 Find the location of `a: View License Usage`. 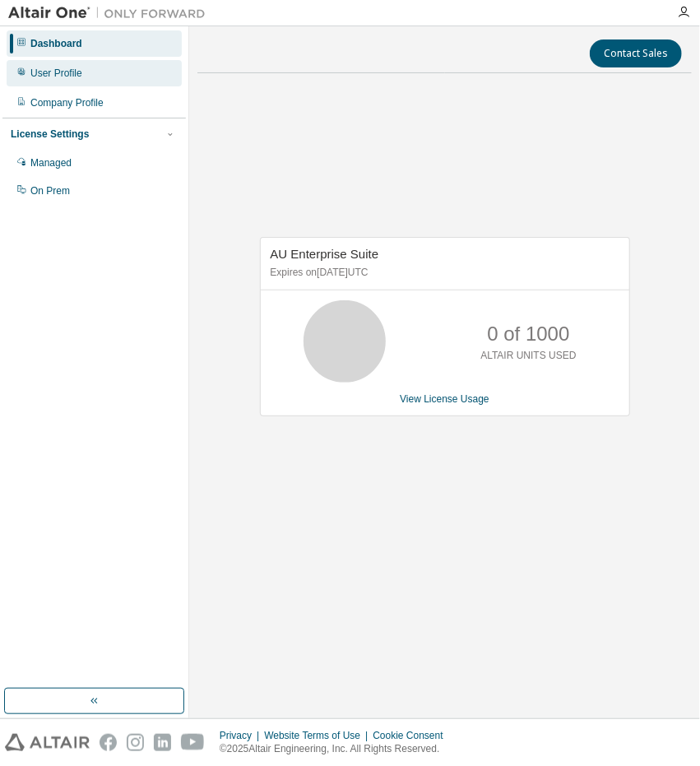

a: View License Usage is located at coordinates (444, 399).